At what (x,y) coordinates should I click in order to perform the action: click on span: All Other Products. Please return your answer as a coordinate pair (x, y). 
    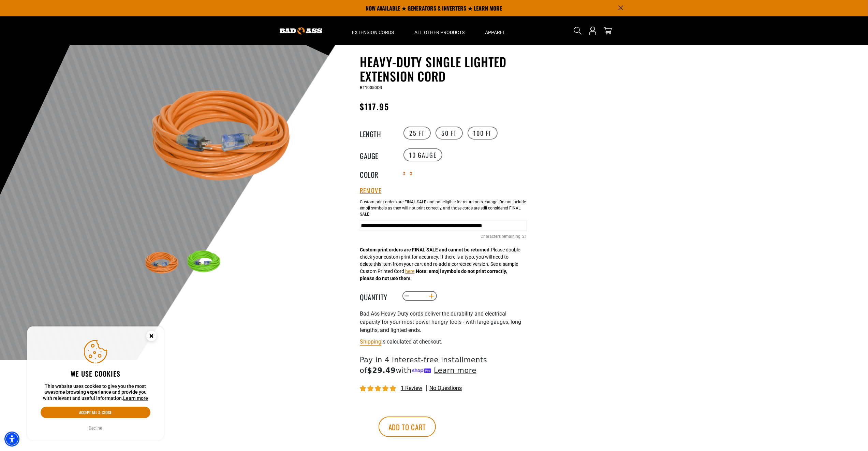
    Looking at the image, I should click on (440, 32).